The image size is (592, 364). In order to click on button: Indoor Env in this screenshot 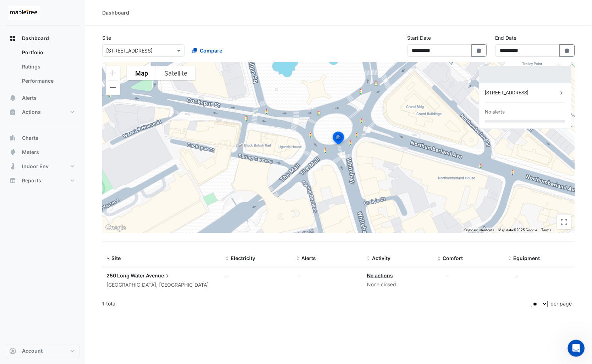, I will do `click(42, 166)`.